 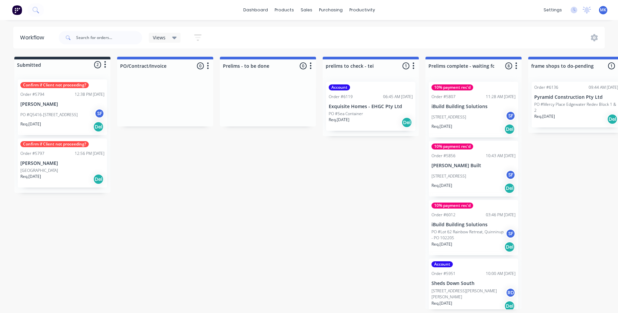 I want to click on span: Views, so click(x=159, y=37).